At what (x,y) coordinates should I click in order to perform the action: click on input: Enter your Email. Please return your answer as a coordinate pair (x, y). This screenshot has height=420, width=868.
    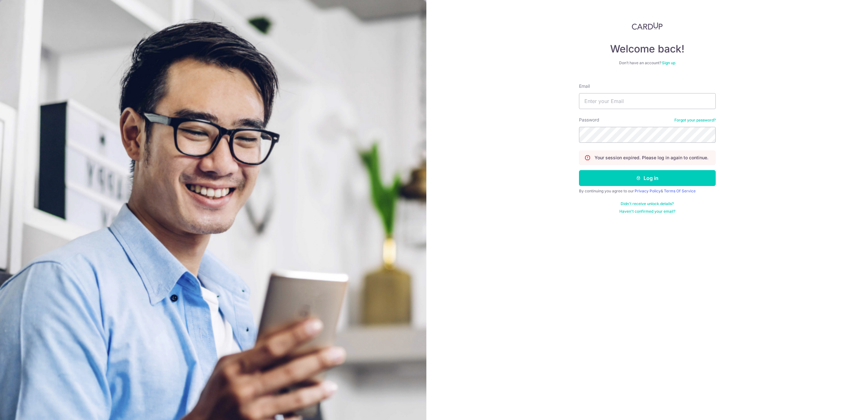
    Looking at the image, I should click on (647, 101).